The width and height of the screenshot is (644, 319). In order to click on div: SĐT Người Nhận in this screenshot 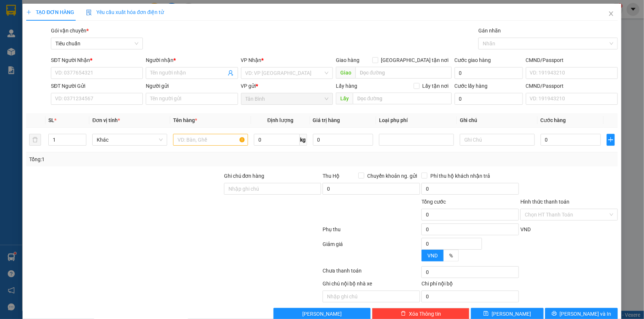, I will do `click(96, 60)`.